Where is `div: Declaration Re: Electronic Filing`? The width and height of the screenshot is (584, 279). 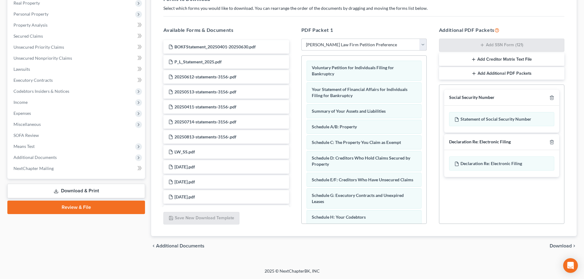 div: Declaration Re: Electronic Filing is located at coordinates (480, 142).